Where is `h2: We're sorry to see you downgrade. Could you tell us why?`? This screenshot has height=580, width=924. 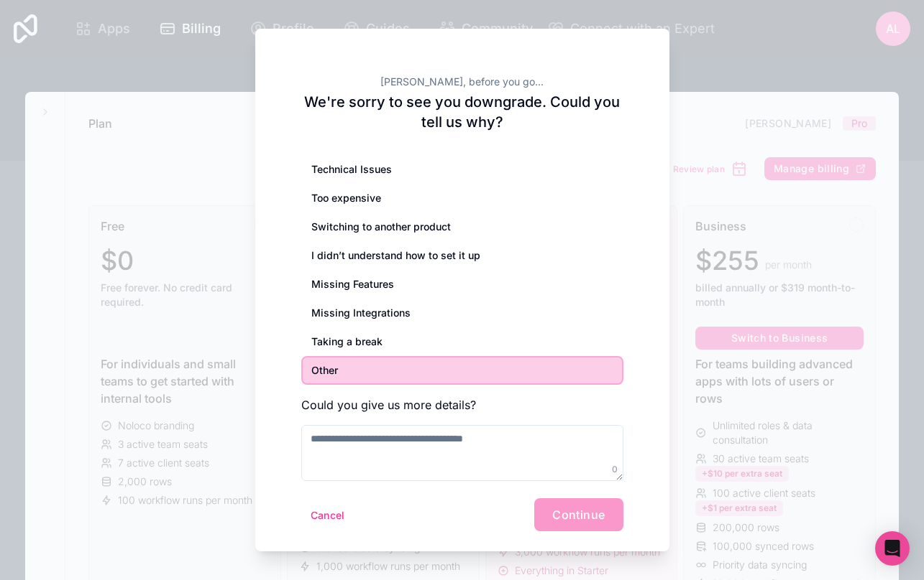
h2: We're sorry to see you downgrade. Could you tell us why? is located at coordinates (462, 112).